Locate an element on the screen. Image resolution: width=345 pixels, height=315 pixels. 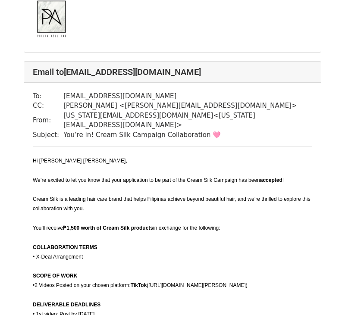
span: • X-Deal Arrangement is located at coordinates (58, 257).